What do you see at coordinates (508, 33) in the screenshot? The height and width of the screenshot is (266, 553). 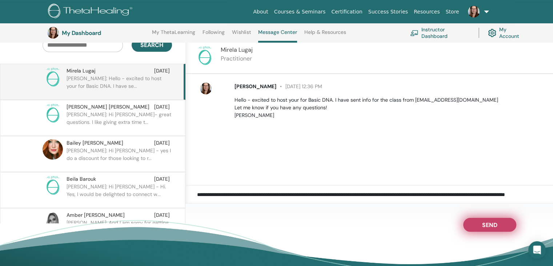 I see `a: My Account` at bounding box center [508, 33].